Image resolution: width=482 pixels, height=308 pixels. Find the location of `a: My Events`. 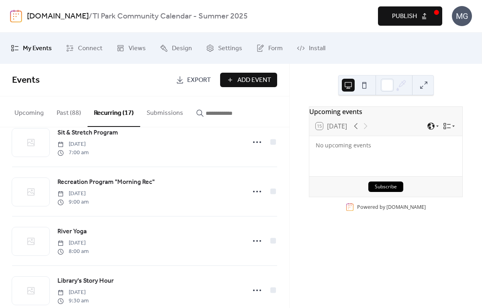

a: My Events is located at coordinates (31, 48).